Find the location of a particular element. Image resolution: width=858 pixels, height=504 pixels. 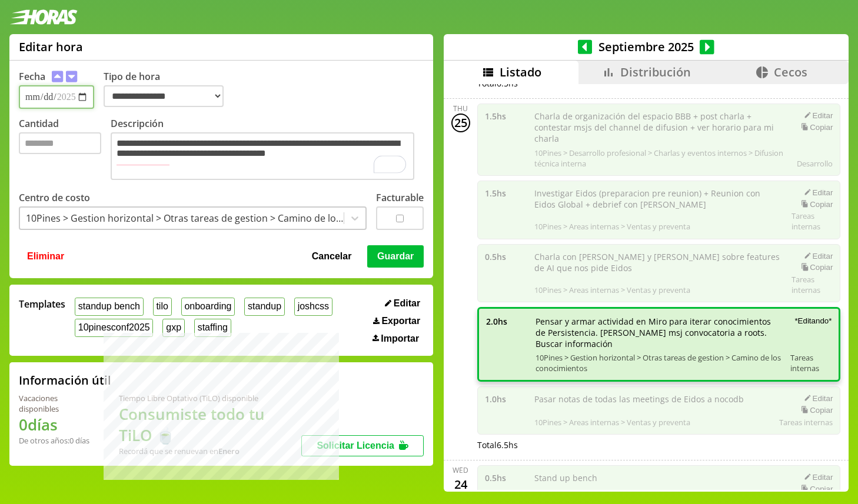

label: Centro de costo is located at coordinates (54, 197).